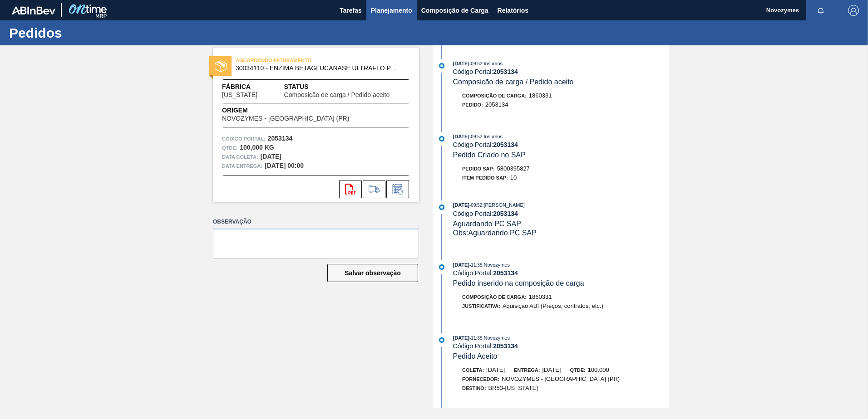 The image size is (868, 419). I want to click on span: Data entrega:, so click(242, 166).